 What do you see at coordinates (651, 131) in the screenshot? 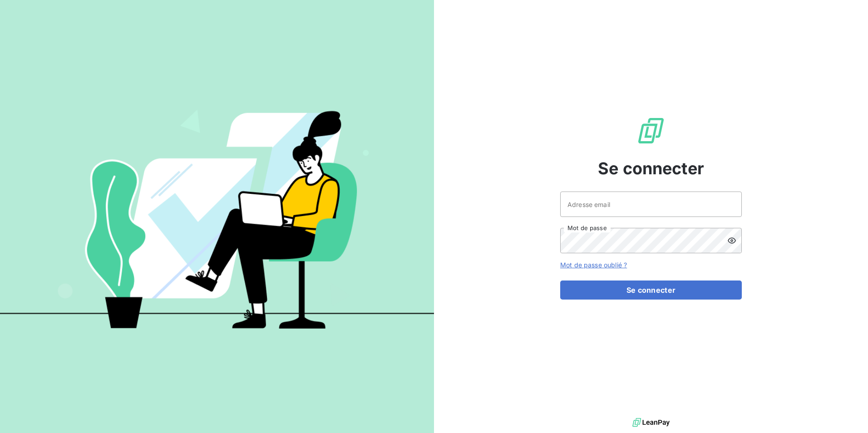
I see `img: Logo LeanPay` at bounding box center [651, 131].